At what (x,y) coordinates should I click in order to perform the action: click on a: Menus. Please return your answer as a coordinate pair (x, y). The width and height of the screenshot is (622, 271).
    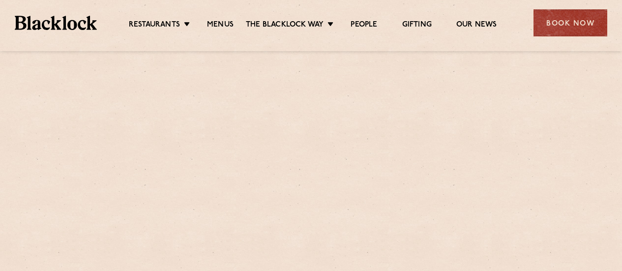
    Looking at the image, I should click on (220, 26).